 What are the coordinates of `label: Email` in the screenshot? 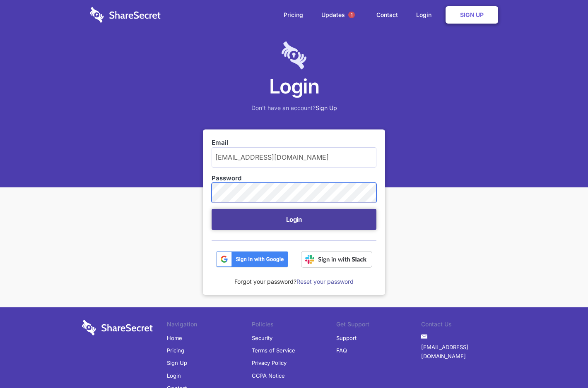 It's located at (294, 143).